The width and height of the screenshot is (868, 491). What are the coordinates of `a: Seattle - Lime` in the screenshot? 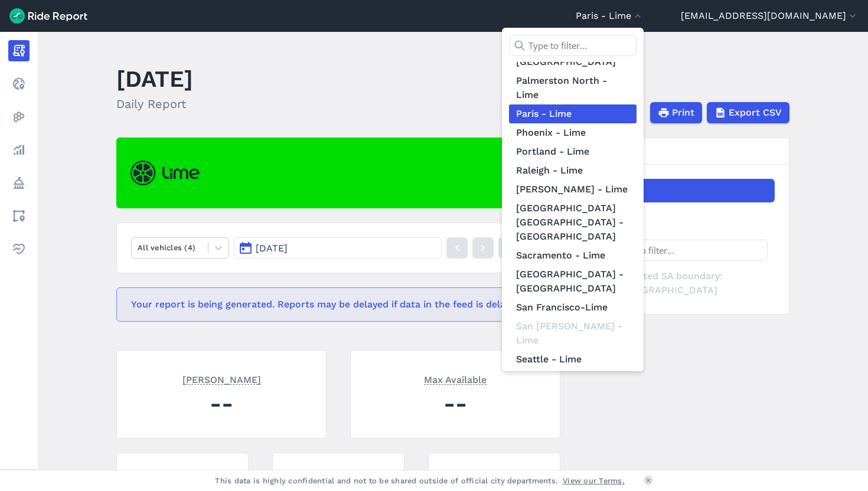 It's located at (573, 359).